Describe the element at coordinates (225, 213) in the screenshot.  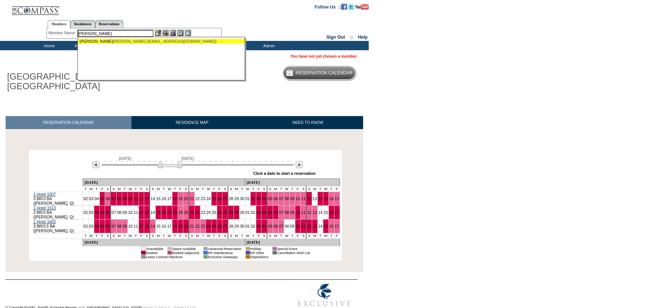
I see `a: 27` at that location.